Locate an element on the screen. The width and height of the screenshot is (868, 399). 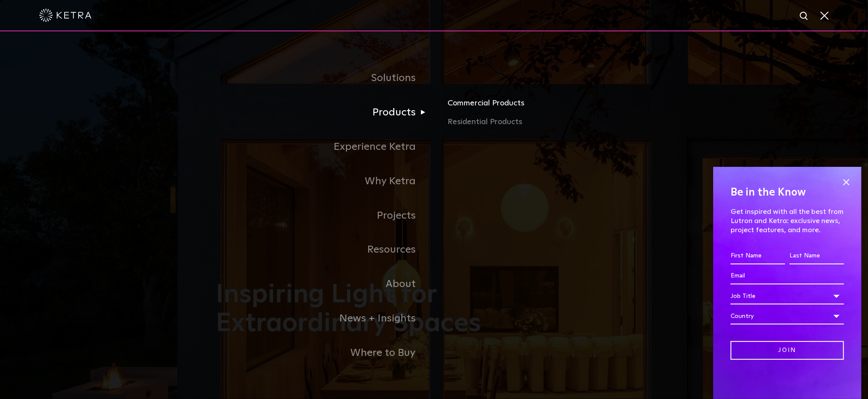
a: Why Ketra is located at coordinates (325, 181).